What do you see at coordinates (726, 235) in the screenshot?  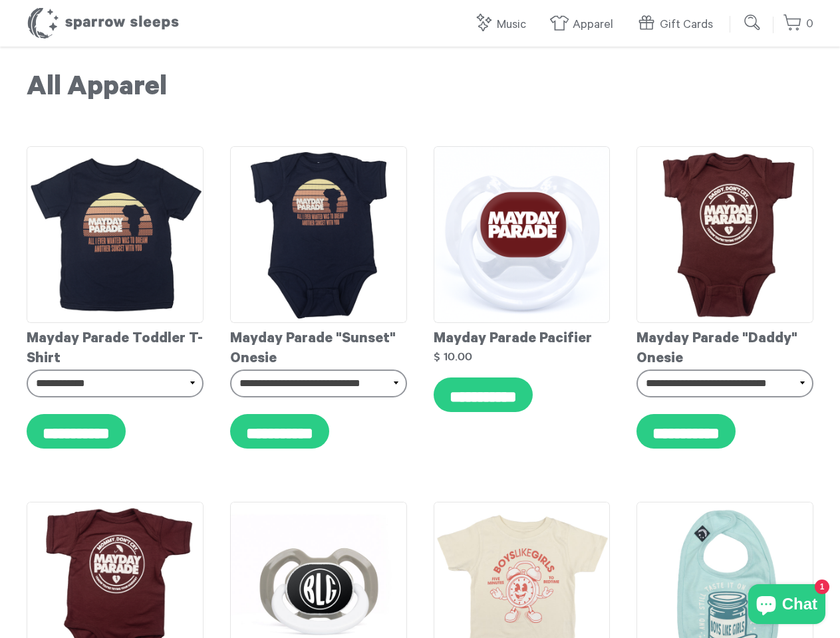 I see `img: Mayday_Parade_-_Daddy_Onesie_grande.png` at bounding box center [726, 235].